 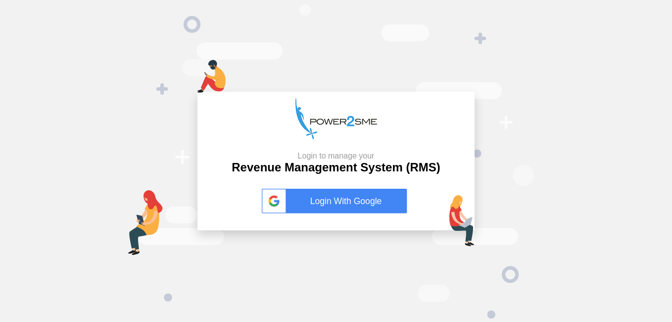 I want to click on h2: Revenue Management System (RMS), so click(x=335, y=163).